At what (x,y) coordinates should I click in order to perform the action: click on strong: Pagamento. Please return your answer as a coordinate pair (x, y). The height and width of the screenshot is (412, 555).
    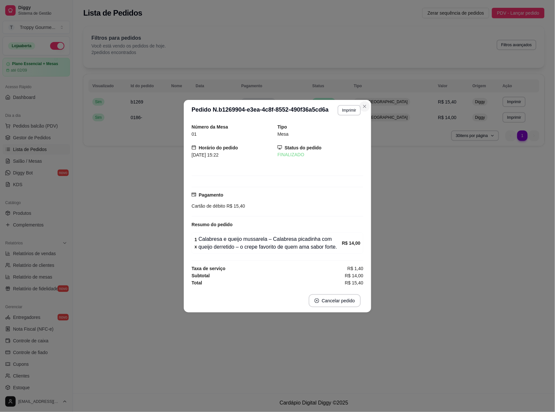
    Looking at the image, I should click on (211, 195).